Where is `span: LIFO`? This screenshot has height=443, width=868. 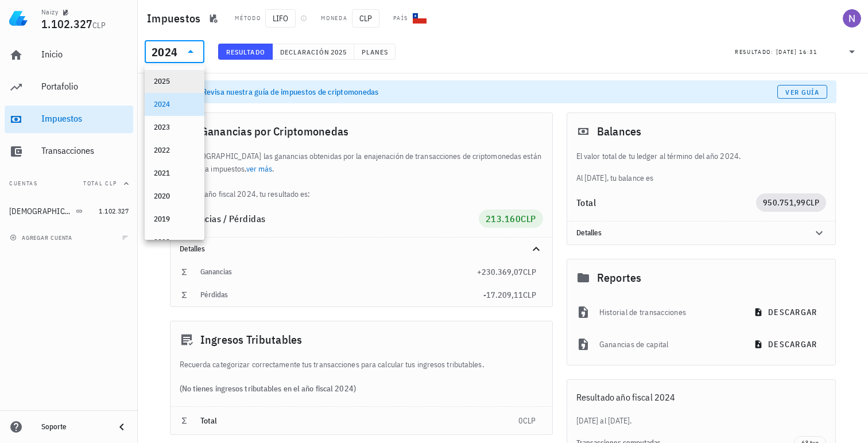
span: LIFO is located at coordinates (280, 18).